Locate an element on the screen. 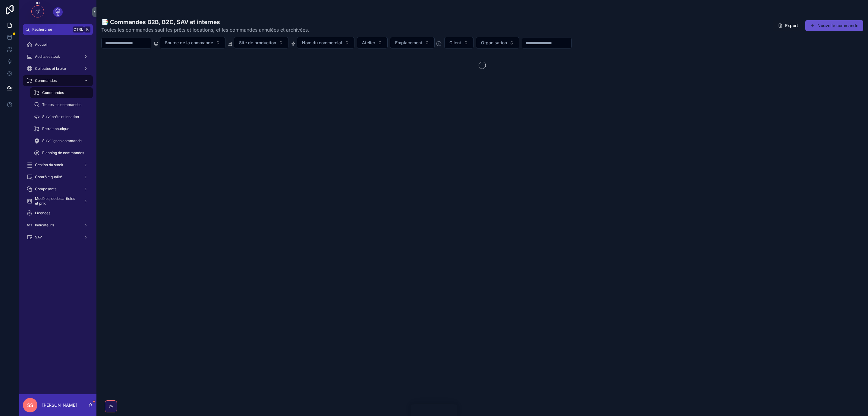  span: Planning de commandes is located at coordinates (63, 153).